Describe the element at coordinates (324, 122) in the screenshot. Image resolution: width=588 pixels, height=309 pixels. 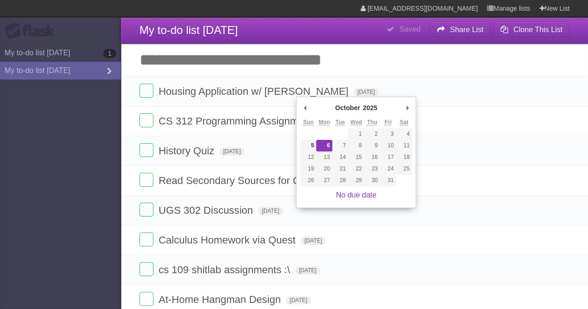
I see `abbr: Monday` at that location.